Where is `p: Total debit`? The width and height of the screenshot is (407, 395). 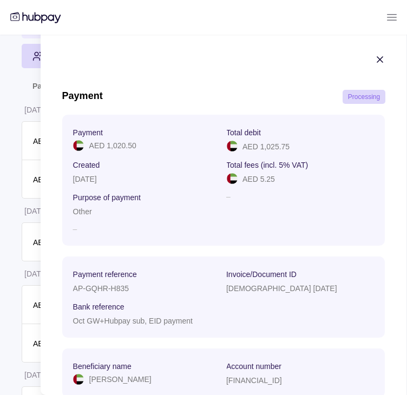 p: Total debit is located at coordinates (244, 133).